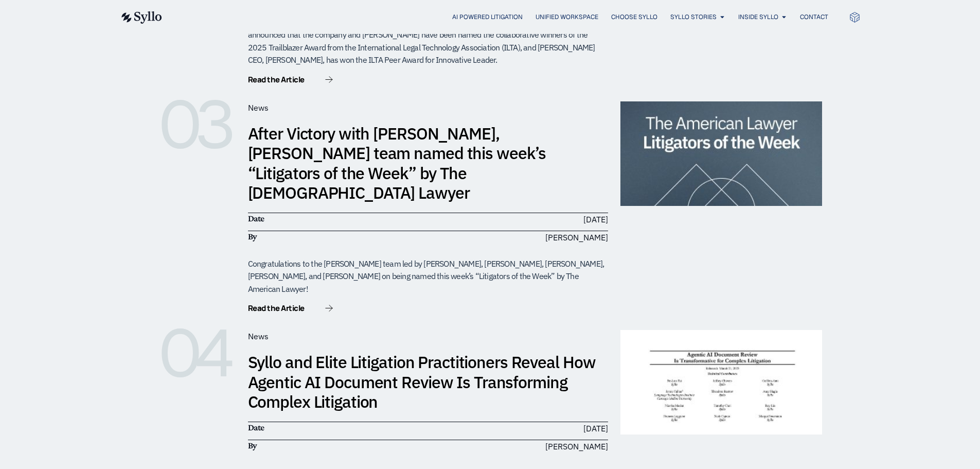 The width and height of the screenshot is (980, 469). Describe the element at coordinates (814, 17) in the screenshot. I see `a: Contact` at that location.